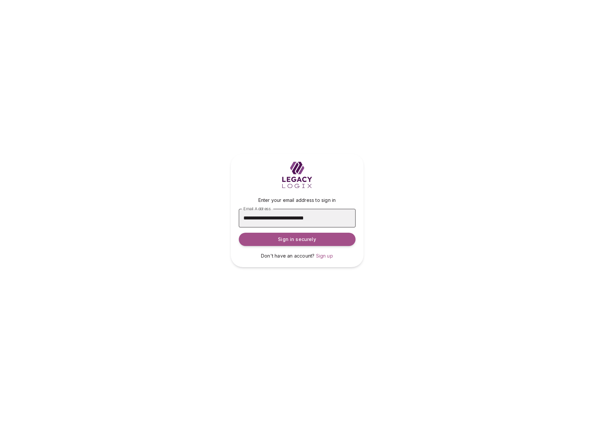 The image size is (594, 421). What do you see at coordinates (297, 200) in the screenshot?
I see `span: Enter your email address to sign in` at bounding box center [297, 200].